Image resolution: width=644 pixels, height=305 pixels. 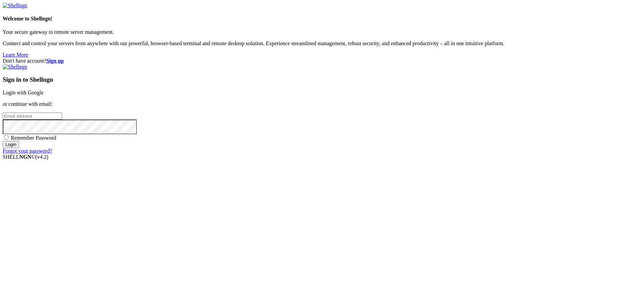 I want to click on a: Forgot your password?, so click(x=27, y=151).